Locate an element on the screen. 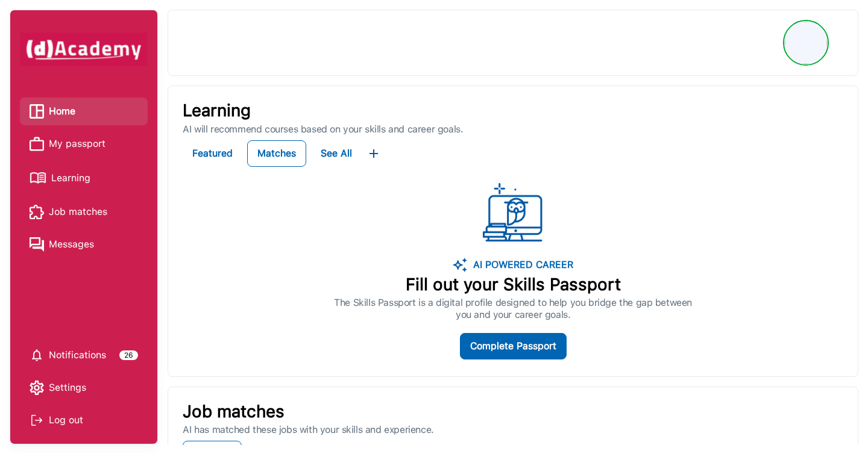 Image resolution: width=868 pixels, height=454 pixels. span: Messages is located at coordinates (71, 245).